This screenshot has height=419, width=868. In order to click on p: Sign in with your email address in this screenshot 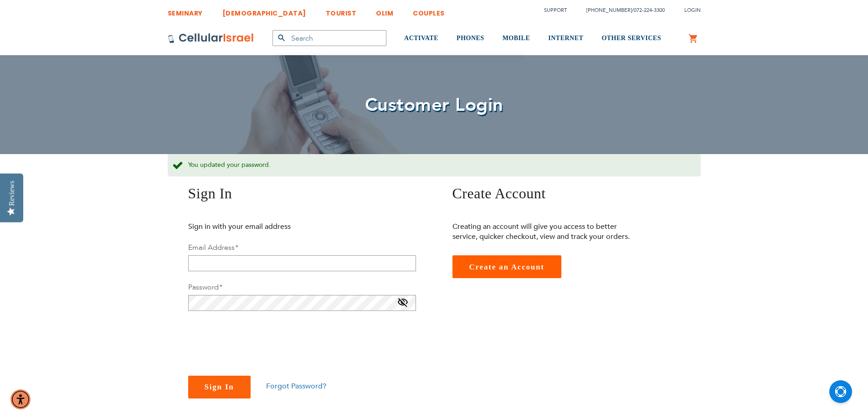, I will do `click(280, 227)`.